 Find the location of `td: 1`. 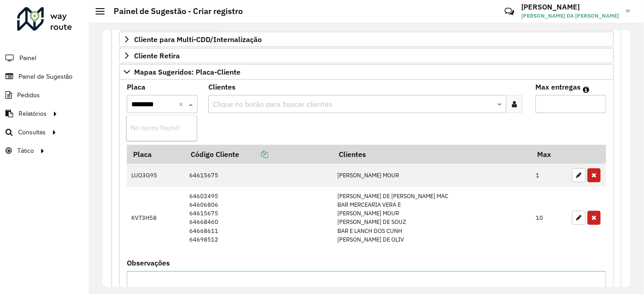

td: 1 is located at coordinates (549, 176).